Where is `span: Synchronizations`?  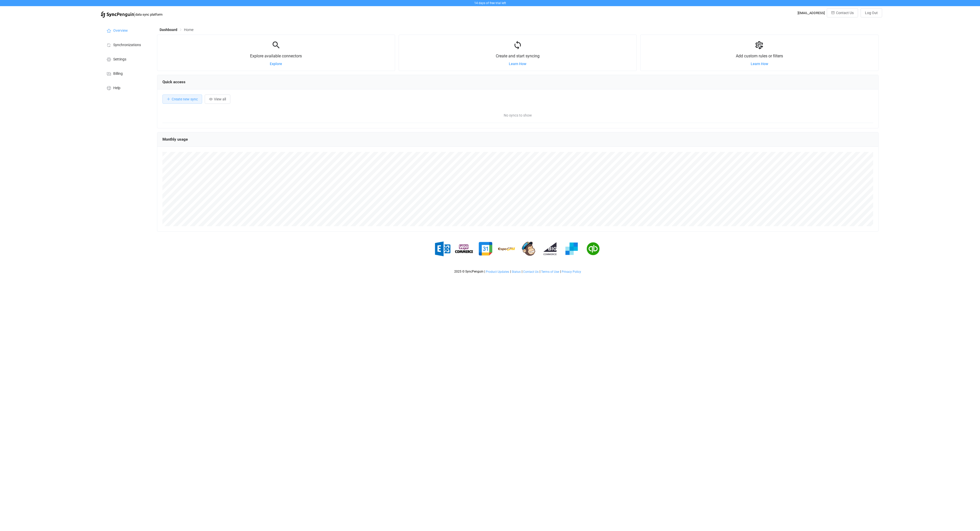 span: Synchronizations is located at coordinates (127, 45).